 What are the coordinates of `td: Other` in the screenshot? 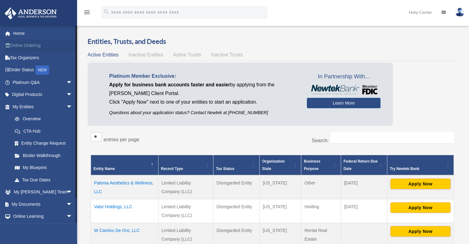 It's located at (321, 187).